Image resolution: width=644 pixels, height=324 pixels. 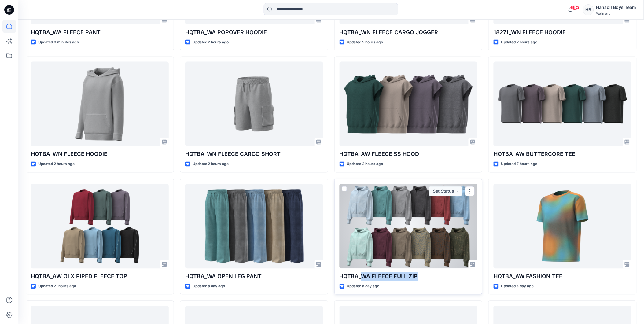 What do you see at coordinates (562, 154) in the screenshot?
I see `p: HQTBA_AW BUTTERCORE TEE` at bounding box center [562, 154].